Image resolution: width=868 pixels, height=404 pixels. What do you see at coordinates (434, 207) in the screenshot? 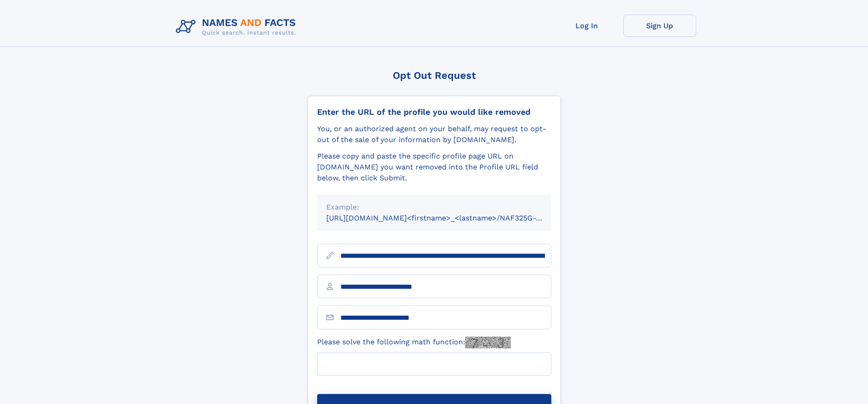
I see `div: Example:` at bounding box center [434, 207].